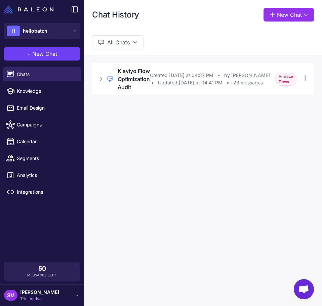 The image size is (322, 306). What do you see at coordinates (42, 74) in the screenshot?
I see `a: Chats` at bounding box center [42, 74].